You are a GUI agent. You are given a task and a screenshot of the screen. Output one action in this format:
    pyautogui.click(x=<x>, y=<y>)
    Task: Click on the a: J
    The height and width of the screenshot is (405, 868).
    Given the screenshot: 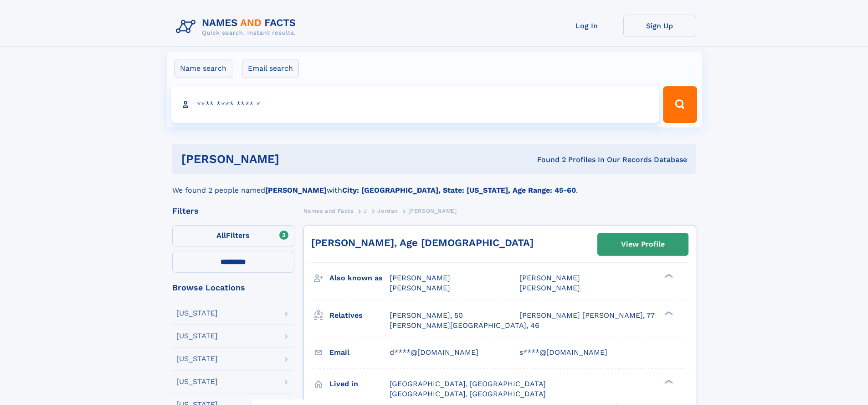 What is the action you would take?
    pyautogui.click(x=366, y=211)
    